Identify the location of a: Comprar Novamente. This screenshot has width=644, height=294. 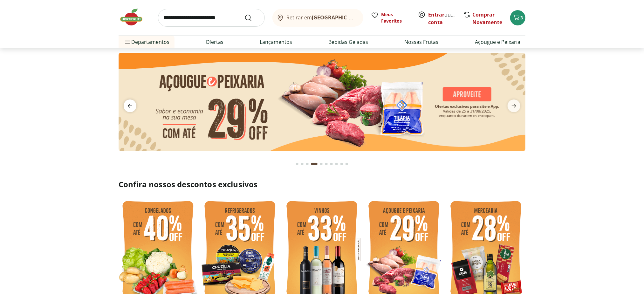
(487, 18).